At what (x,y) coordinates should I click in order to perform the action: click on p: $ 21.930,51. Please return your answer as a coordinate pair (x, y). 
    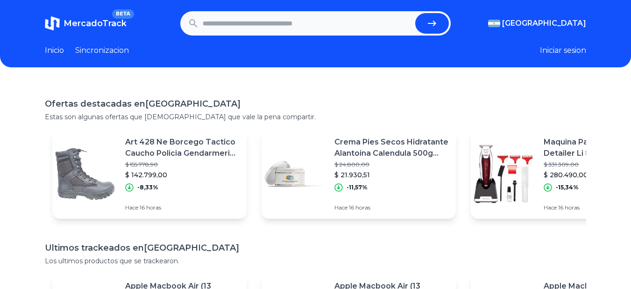
    Looking at the image, I should click on (392, 175).